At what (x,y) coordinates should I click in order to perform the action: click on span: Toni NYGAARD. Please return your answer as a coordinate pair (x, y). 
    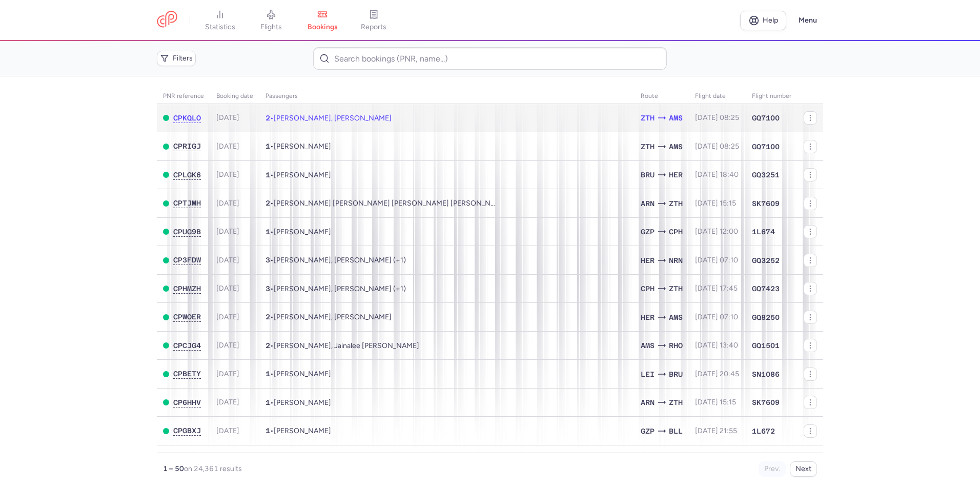
    Looking at the image, I should click on (302, 232).